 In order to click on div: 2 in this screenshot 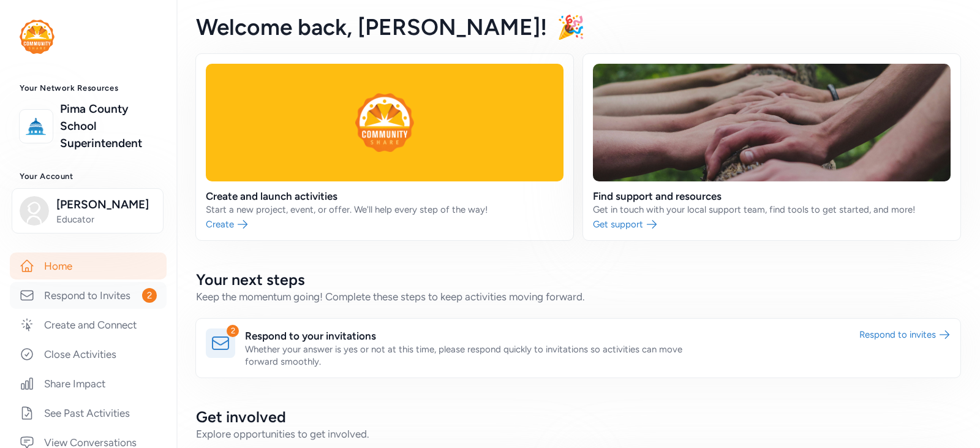, I will do `click(233, 331)`.